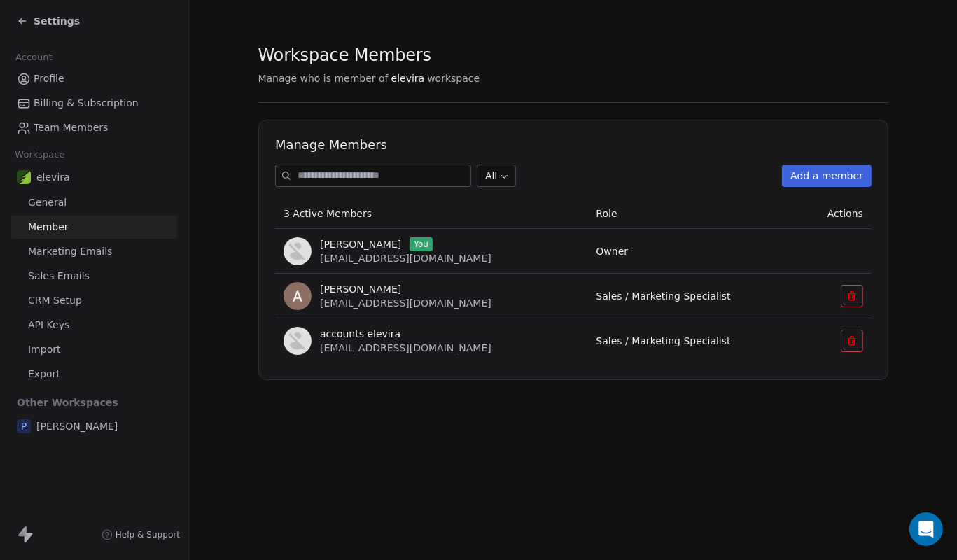 This screenshot has width=957, height=560. I want to click on span: CRM Setup, so click(55, 300).